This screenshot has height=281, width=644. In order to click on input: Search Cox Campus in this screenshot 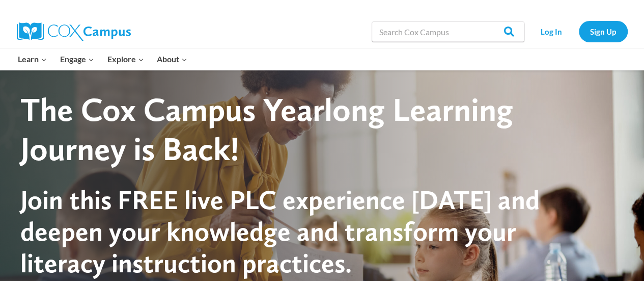, I will do `click(448, 32)`.